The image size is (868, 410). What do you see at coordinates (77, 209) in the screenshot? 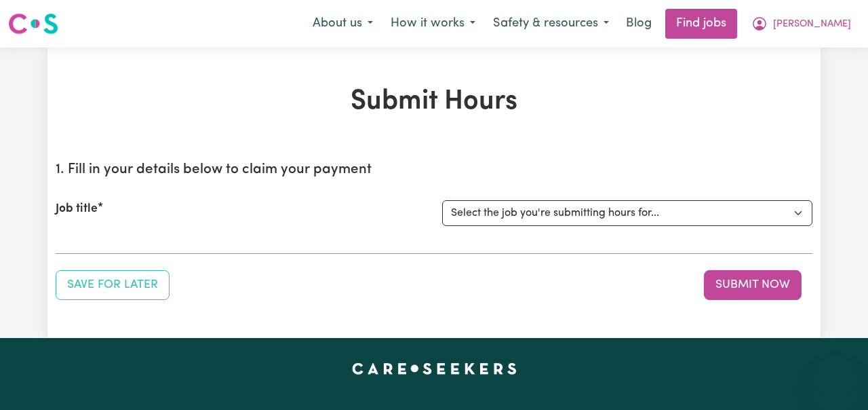
I see `label: Job title` at bounding box center [77, 209].